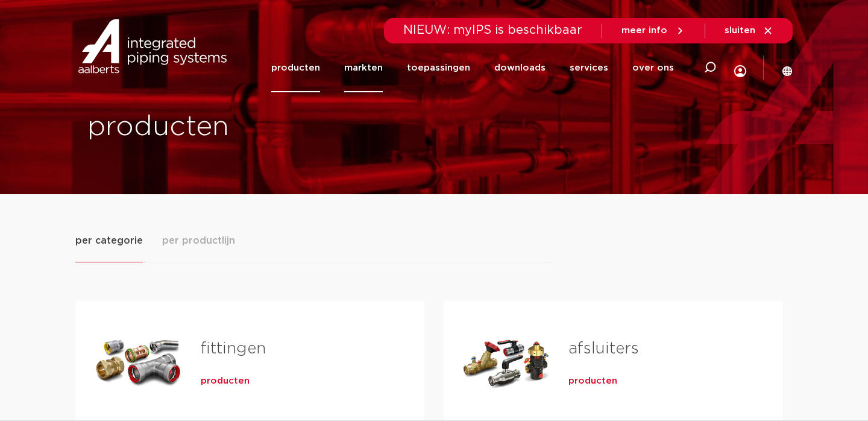 The width and height of the screenshot is (868, 421). What do you see at coordinates (109, 240) in the screenshot?
I see `span: per categorie` at bounding box center [109, 240].